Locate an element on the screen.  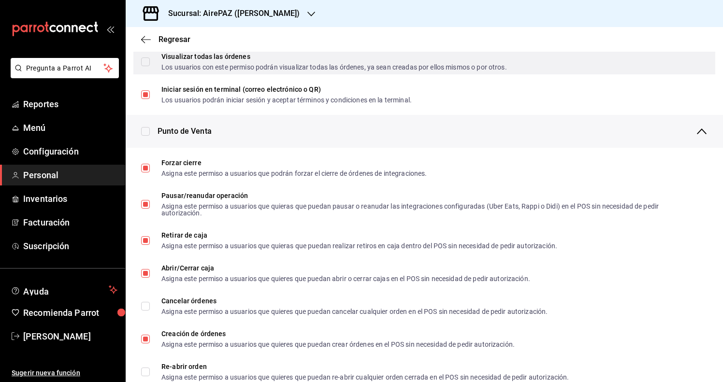
span: Suscripción is located at coordinates (70, 246).